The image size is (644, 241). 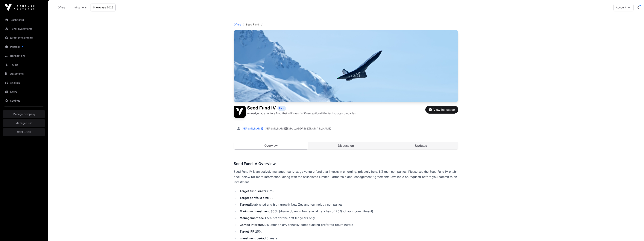 What do you see at coordinates (252, 218) in the screenshot?
I see `strong: Management fee:` at bounding box center [252, 218].